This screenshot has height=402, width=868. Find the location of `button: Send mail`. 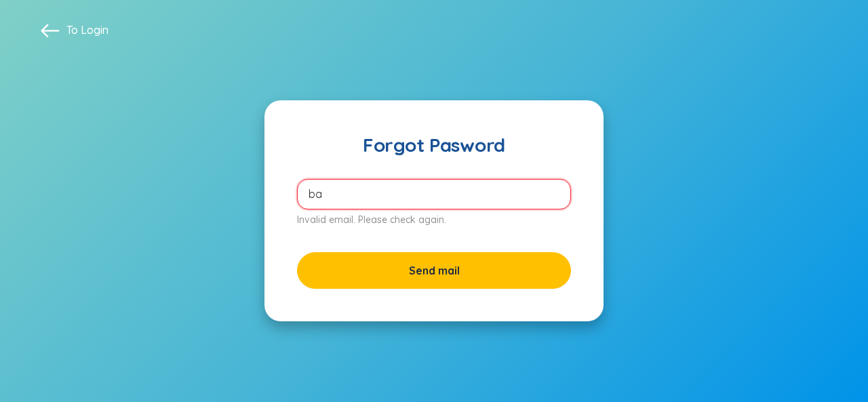

button: Send mail is located at coordinates (434, 271).